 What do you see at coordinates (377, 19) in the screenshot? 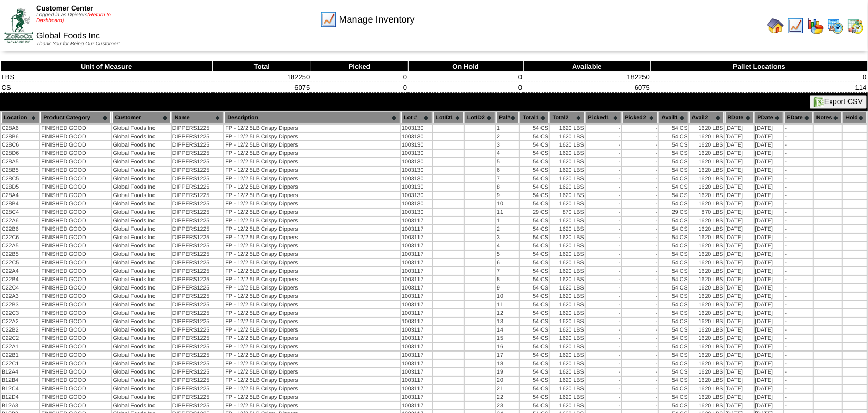
I see `span: Manage Inventory` at bounding box center [377, 19].